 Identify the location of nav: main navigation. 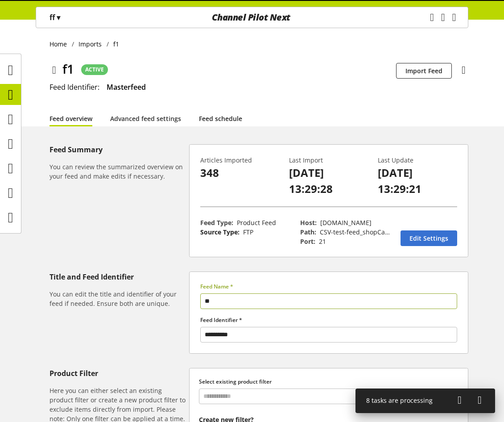
(252, 17).